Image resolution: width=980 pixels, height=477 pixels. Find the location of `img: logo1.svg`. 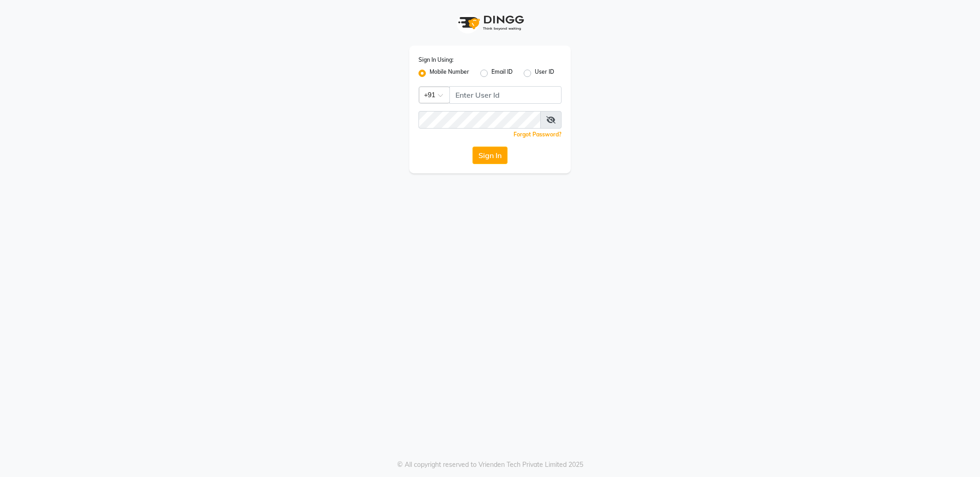

img: logo1.svg is located at coordinates (490, 22).